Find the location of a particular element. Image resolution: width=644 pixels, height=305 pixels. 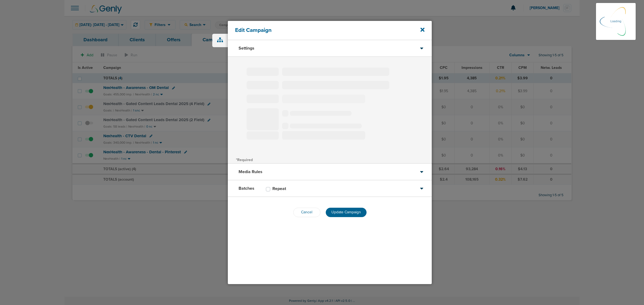

h4: Edit Campaign is located at coordinates (320, 30).